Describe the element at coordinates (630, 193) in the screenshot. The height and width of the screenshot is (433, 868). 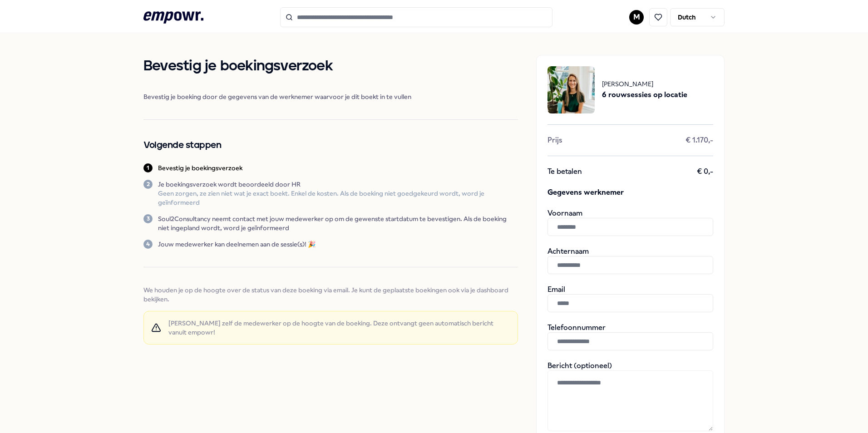
I see `span: Gegevens werknemer` at that location.